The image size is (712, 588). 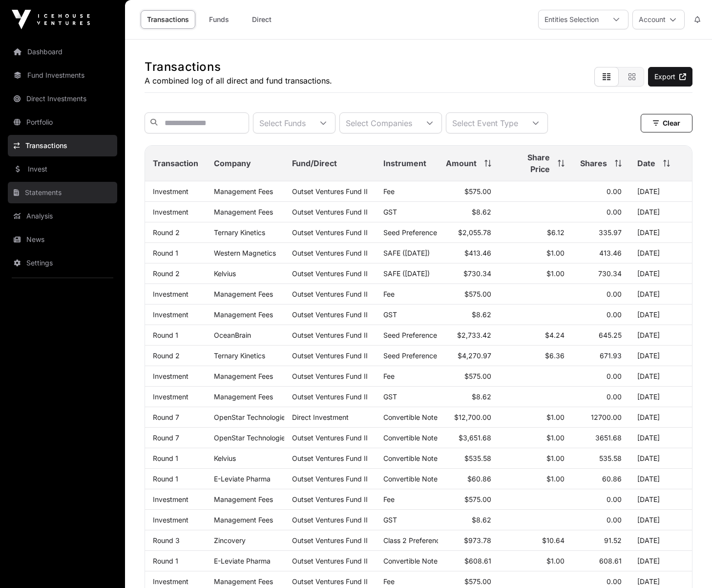 I want to click on span: $6.36, so click(x=555, y=355).